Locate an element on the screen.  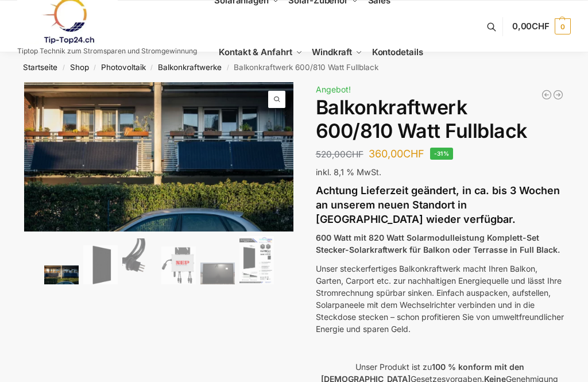
img: NEP 800 Drosselbar auf 600 Watt is located at coordinates (178, 265).